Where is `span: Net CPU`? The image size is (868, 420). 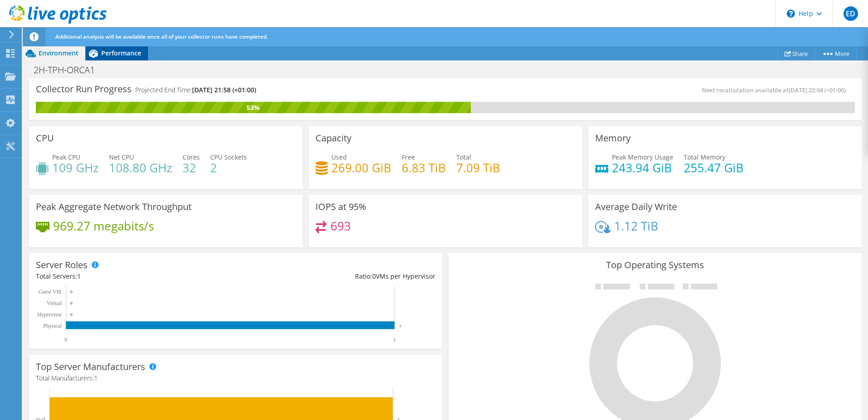
span: Net CPU is located at coordinates (121, 156).